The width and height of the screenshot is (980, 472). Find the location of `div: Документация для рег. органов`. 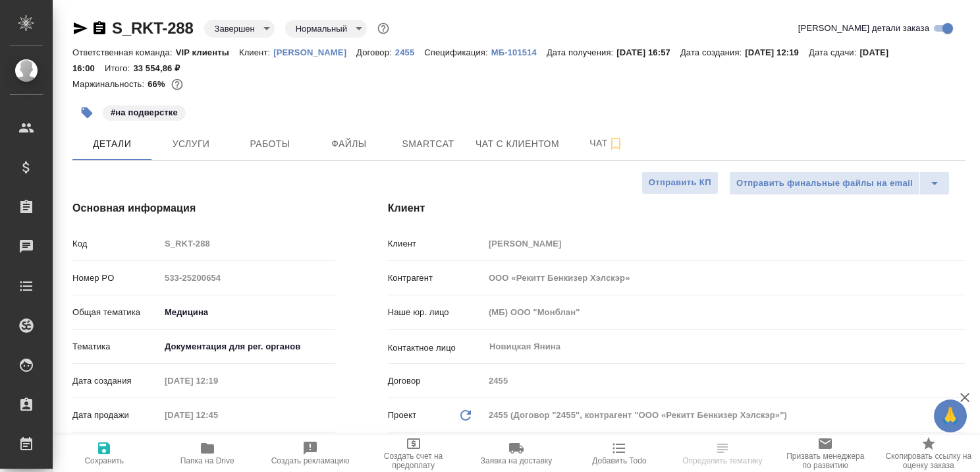

div: Документация для рег. органов is located at coordinates (248, 347).